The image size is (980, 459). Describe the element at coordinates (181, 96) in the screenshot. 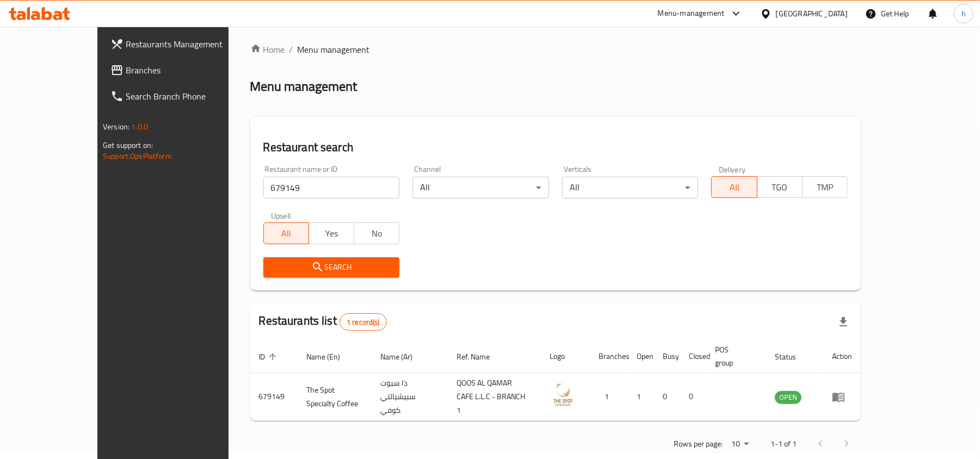

I see `a: Search Branch Phone` at that location.